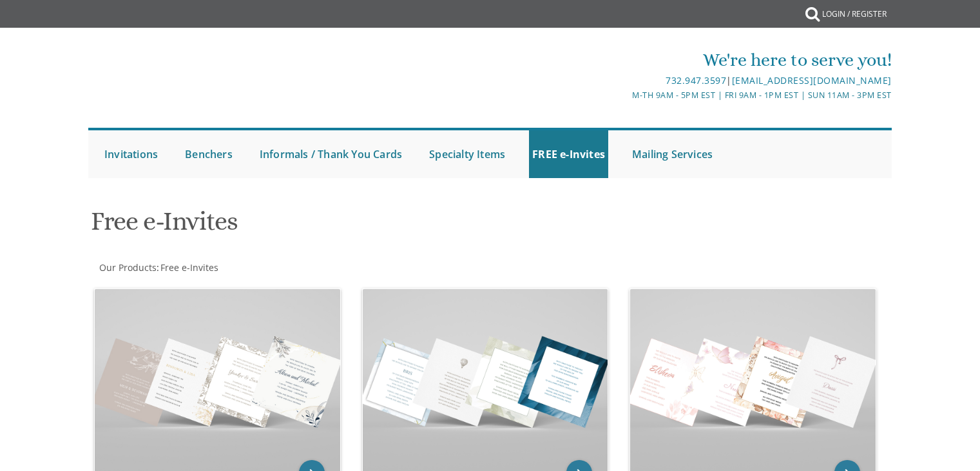  Describe the element at coordinates (673, 154) in the screenshot. I see `a: Mailing Services` at that location.